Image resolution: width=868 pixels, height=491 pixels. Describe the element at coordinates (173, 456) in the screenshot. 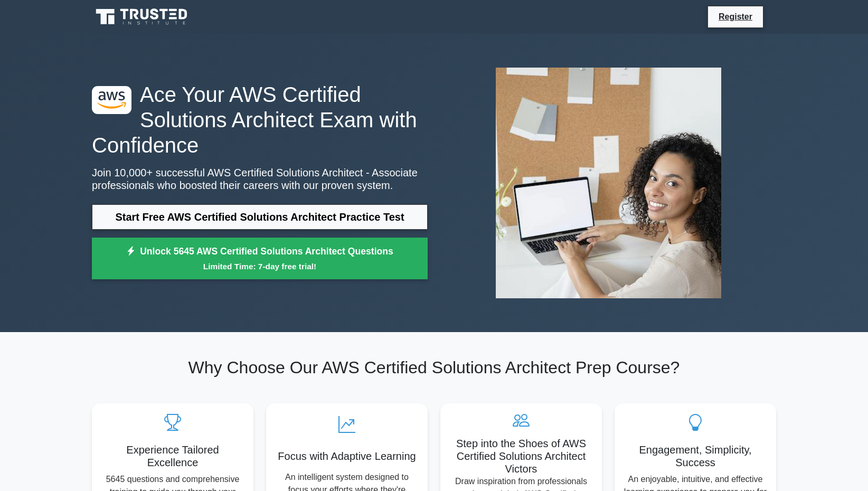

I see `h5: Experience Tailored Excellence` at that location.